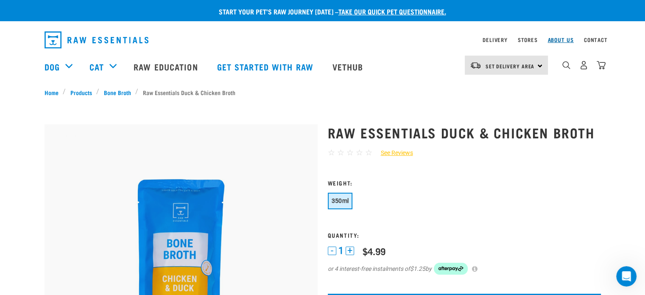 The height and width of the screenshot is (295, 645). What do you see at coordinates (97, 67) in the screenshot?
I see `a: Cat` at bounding box center [97, 67].